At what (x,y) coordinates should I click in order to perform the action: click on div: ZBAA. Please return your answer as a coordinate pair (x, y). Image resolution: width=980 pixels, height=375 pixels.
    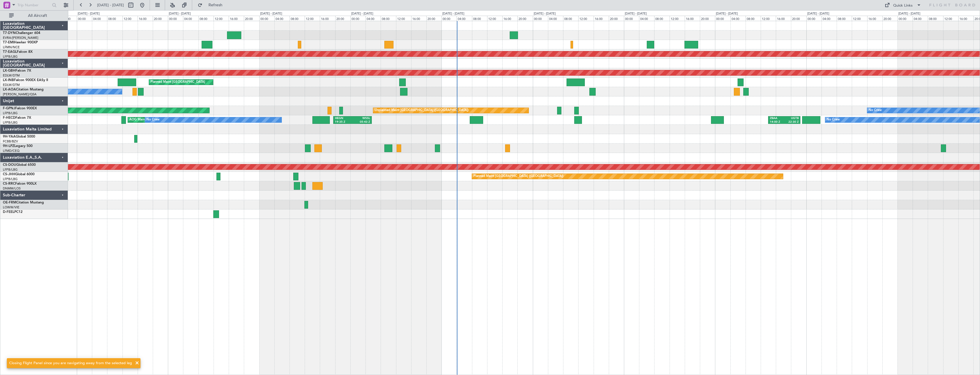
    Looking at the image, I should click on (777, 118).